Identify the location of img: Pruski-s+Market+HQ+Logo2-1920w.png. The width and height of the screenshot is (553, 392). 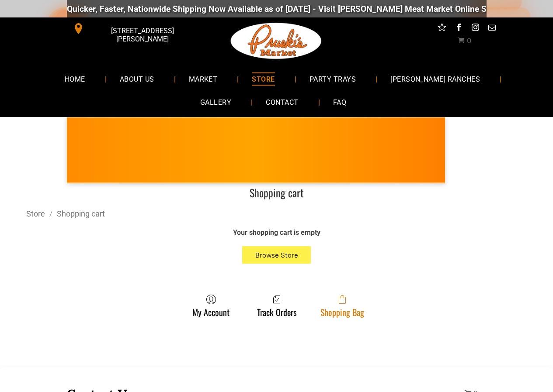
(276, 41).